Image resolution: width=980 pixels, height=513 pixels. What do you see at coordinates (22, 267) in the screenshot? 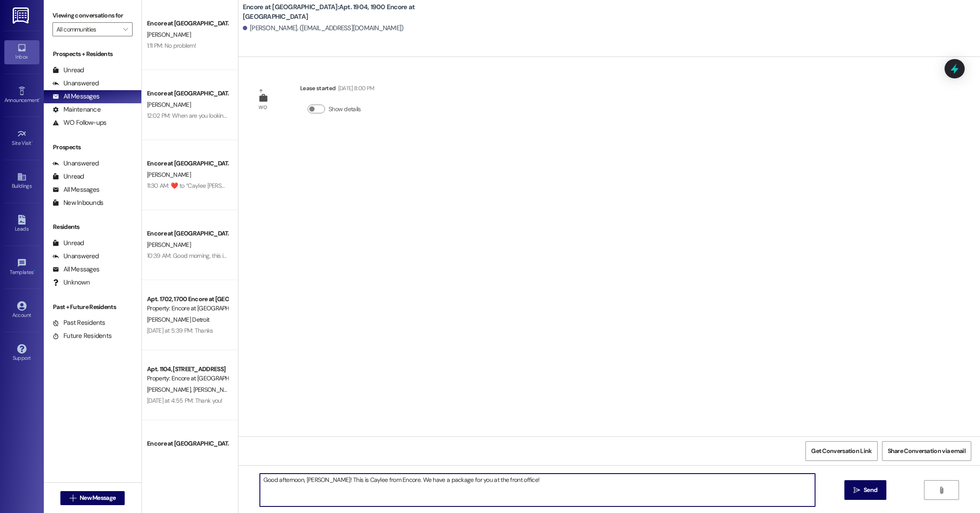
I see `a: Templates •` at bounding box center [22, 267].